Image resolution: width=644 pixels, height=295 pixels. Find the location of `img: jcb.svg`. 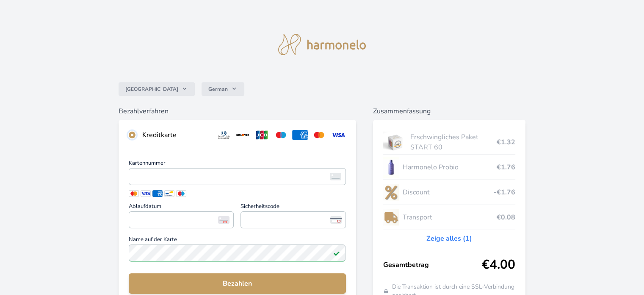

img: jcb.svg is located at coordinates (262, 135).